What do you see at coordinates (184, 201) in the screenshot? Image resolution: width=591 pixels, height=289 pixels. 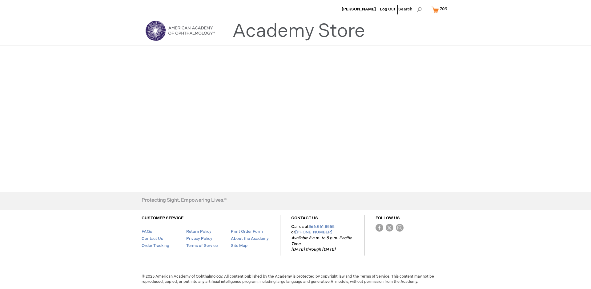 I see `h4: Protecting Sight. Empowering Lives.®` at bounding box center [184, 201].